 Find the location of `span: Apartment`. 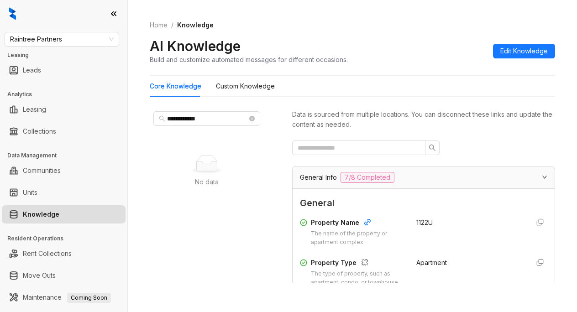

span: Apartment is located at coordinates (431, 262).